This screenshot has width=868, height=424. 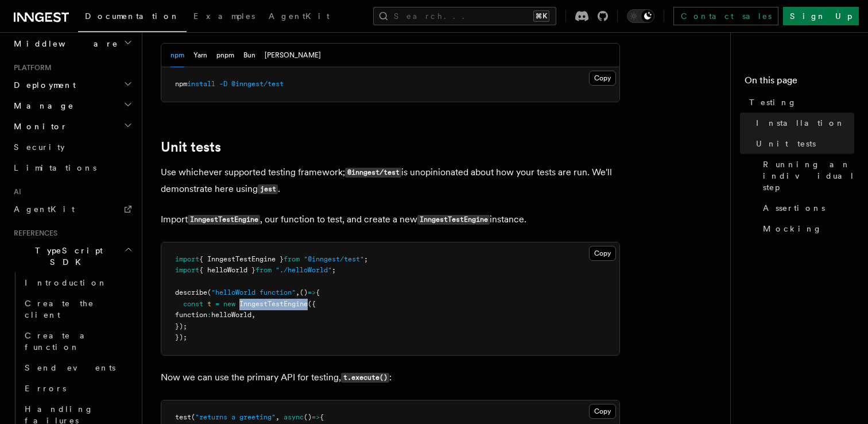 I want to click on a: Create a function, so click(x=77, y=341).